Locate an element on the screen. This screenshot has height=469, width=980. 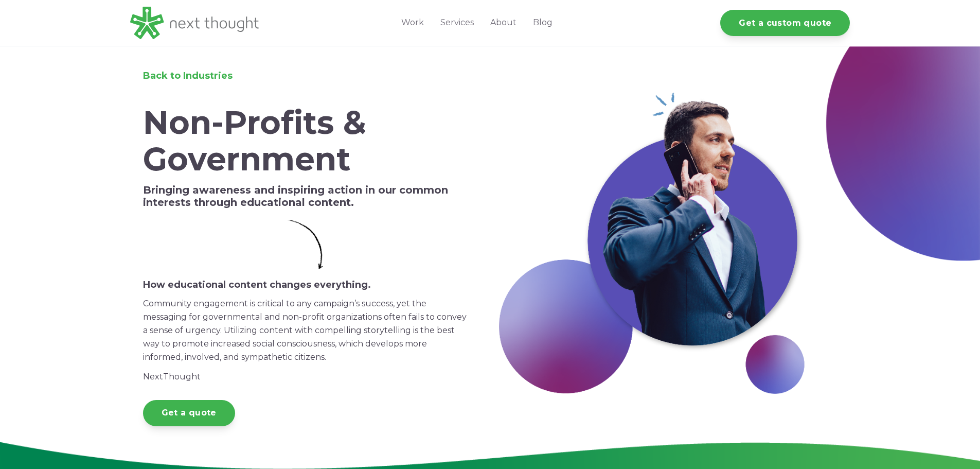
img: LG - NextThought Logo is located at coordinates (195, 22).